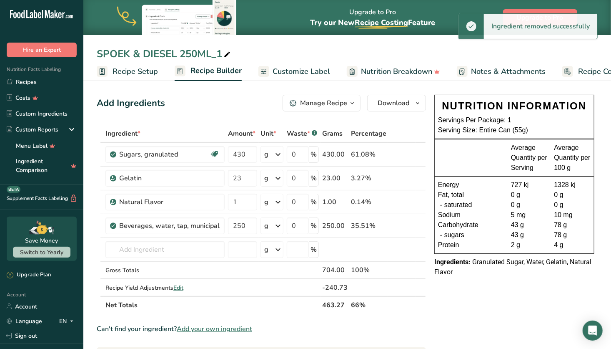 The height and width of the screenshot is (349, 611). What do you see at coordinates (540, 18) in the screenshot?
I see `button: Upgrade to Pro` at bounding box center [540, 18].